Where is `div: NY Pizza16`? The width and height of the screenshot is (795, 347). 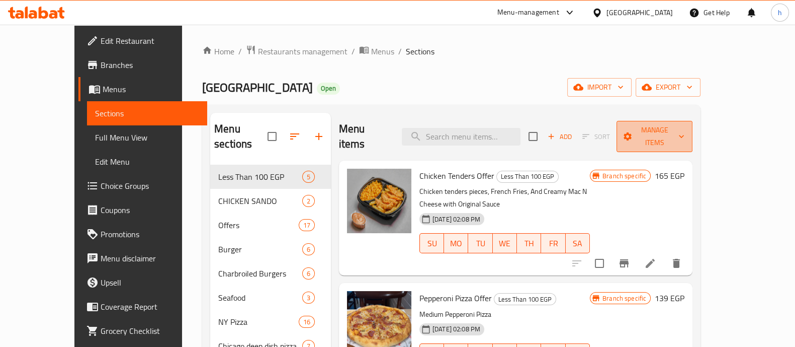 div: NY Pizza16 is located at coordinates (271, 321).